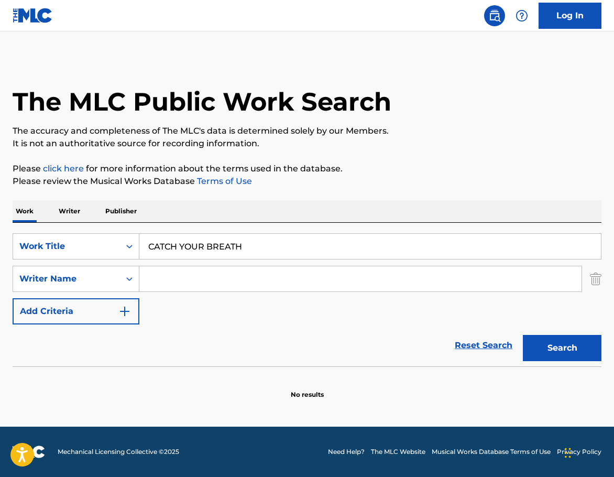 The width and height of the screenshot is (614, 477). Describe the element at coordinates (33, 15) in the screenshot. I see `img: MLC Logo` at that location.